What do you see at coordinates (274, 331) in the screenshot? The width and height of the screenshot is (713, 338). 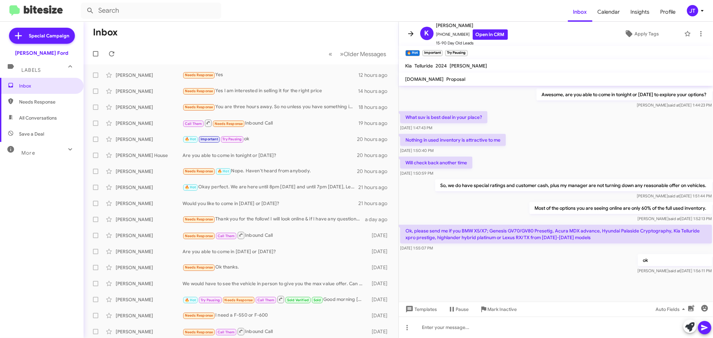 I see `div: Inbound Call` at bounding box center [274, 331].